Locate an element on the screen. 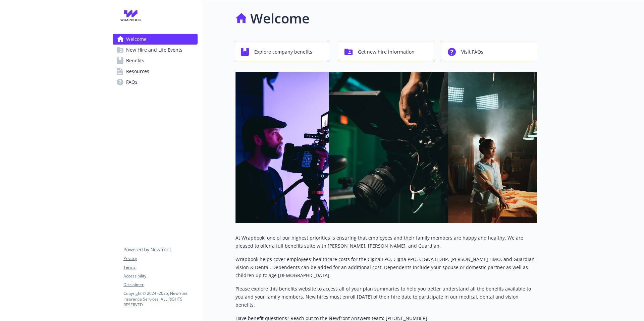  a: Accessibility is located at coordinates (160, 276).